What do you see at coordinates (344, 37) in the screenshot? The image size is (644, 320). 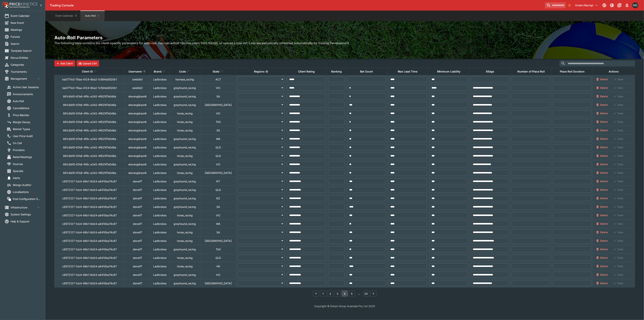 I see `h2: Auto-Roll Parameters` at bounding box center [344, 37].